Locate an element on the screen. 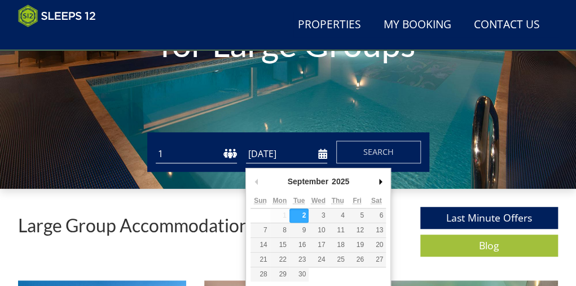  button: 19 is located at coordinates (357, 244).